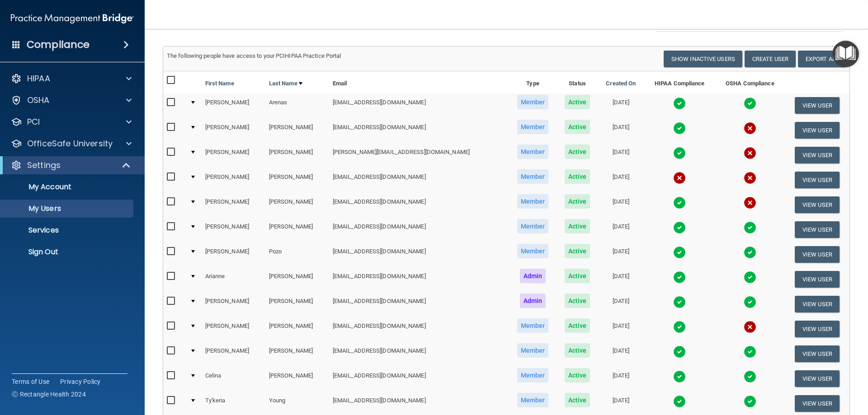  What do you see at coordinates (233, 279) in the screenshot?
I see `td: Arianne` at bounding box center [233, 279].